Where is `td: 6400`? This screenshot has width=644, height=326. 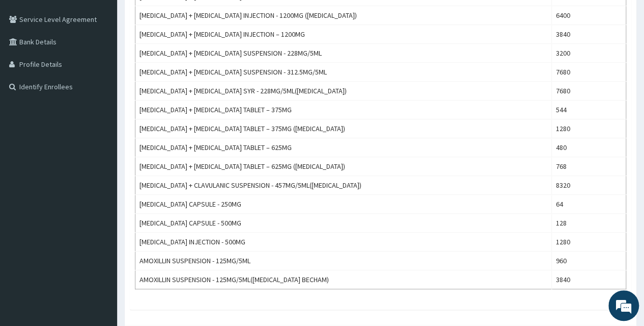
td: 6400 is located at coordinates (589, 16).